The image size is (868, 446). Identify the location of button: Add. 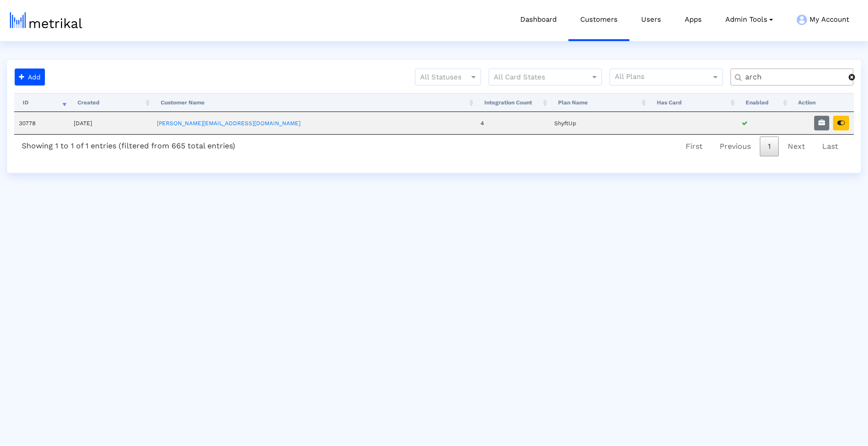
(30, 77).